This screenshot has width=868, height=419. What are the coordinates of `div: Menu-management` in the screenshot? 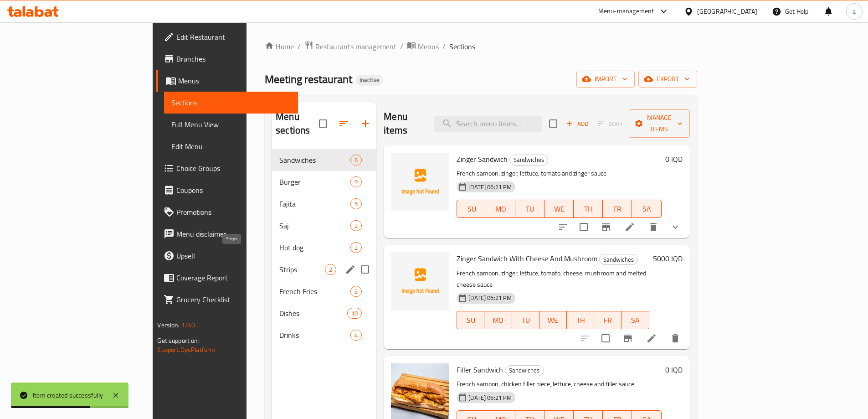 It's located at (626, 11).